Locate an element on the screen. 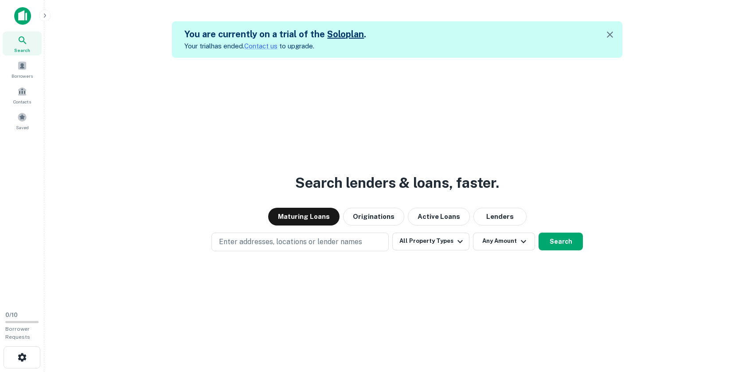 This screenshot has width=750, height=372. button: Enter addresses, locations or lender names is located at coordinates (300, 242).